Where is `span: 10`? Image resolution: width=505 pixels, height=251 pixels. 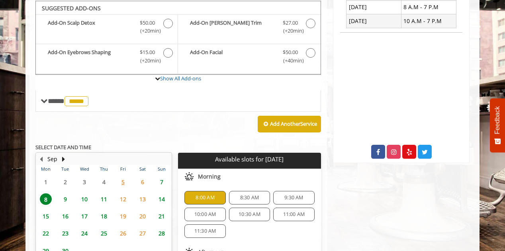
span: 10 is located at coordinates (84, 199).